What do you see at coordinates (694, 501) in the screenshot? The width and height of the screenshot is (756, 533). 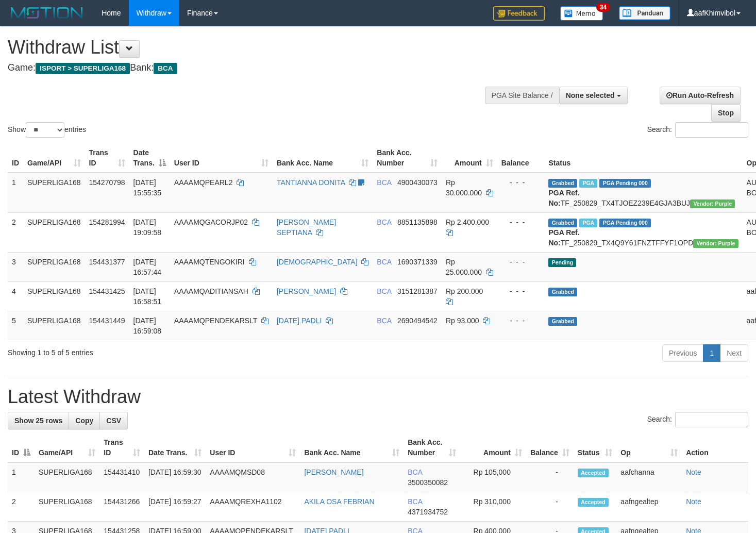 I see `a: Note` at bounding box center [694, 501].